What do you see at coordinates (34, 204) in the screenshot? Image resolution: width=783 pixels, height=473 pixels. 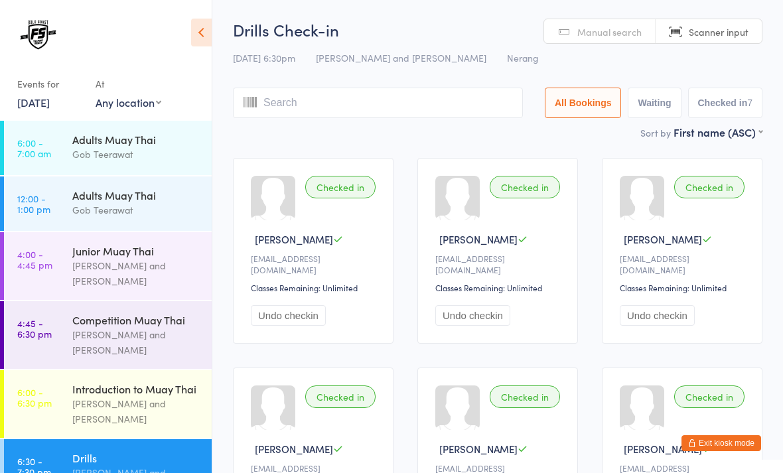 I see `time: 12:00 - 1:00 pm` at bounding box center [34, 204].